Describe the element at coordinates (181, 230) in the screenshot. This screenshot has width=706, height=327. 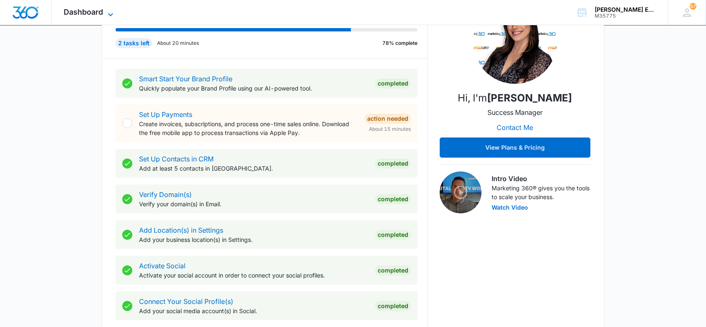
I see `a: Add Location(s) in Settings` at that location.